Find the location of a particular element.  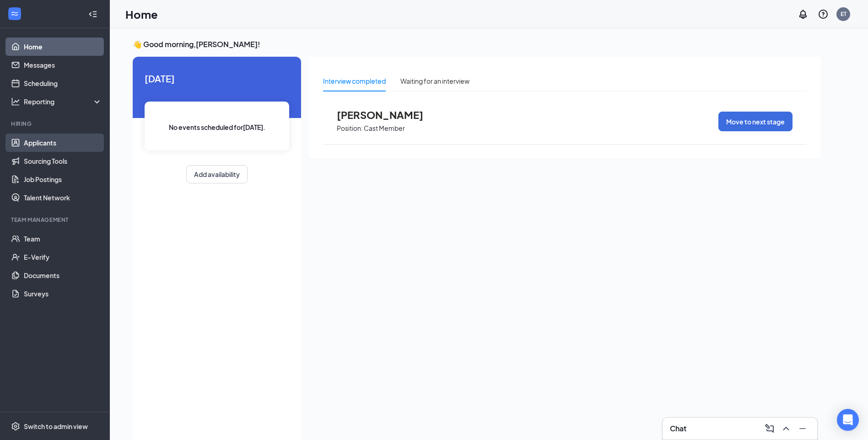

a: Talent Network is located at coordinates (62, 198).